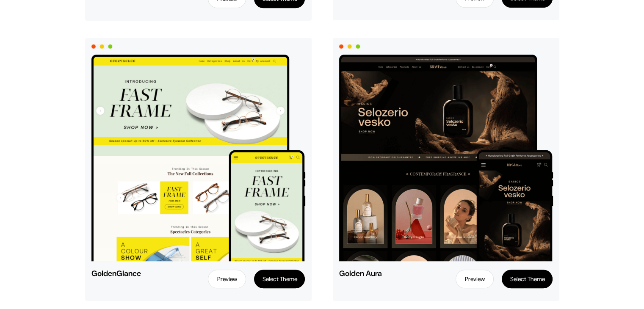 The image size is (644, 309). What do you see at coordinates (446, 158) in the screenshot?
I see `img: golden-aura.png` at bounding box center [446, 158].